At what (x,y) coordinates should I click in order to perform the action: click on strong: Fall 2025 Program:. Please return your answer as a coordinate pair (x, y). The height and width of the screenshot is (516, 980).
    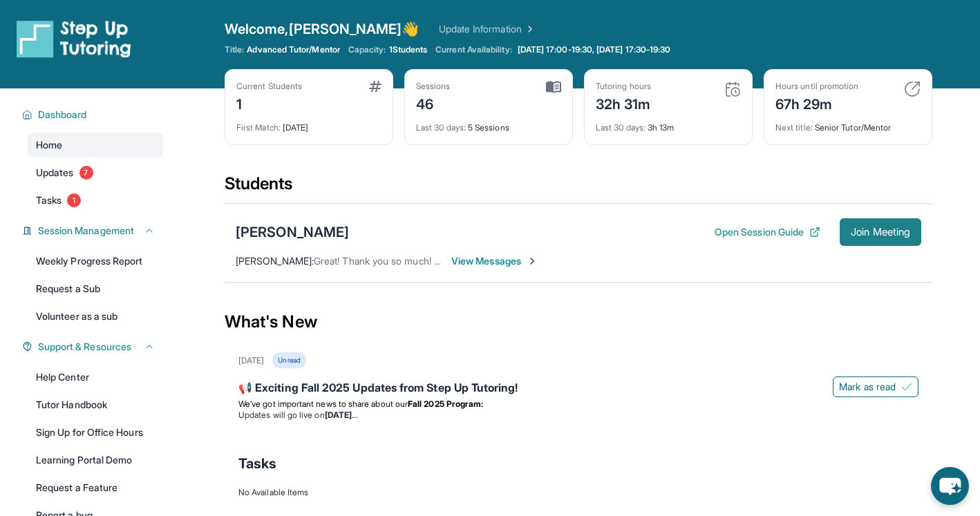
    Looking at the image, I should click on (445, 403).